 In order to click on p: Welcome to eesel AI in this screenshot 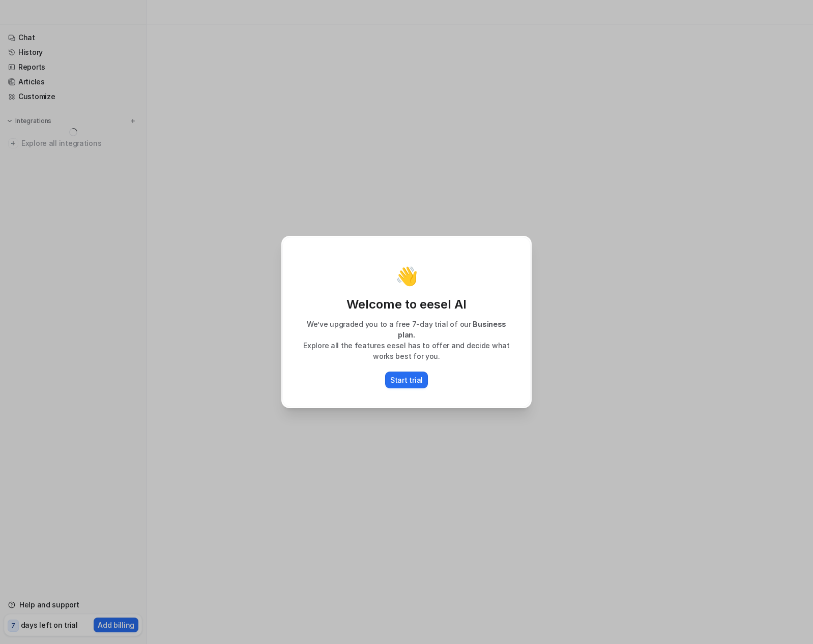, I will do `click(407, 304)`.